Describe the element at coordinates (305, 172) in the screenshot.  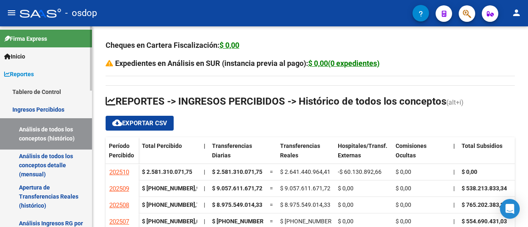
I see `span: $ 2.641.440.964,41` at that location.